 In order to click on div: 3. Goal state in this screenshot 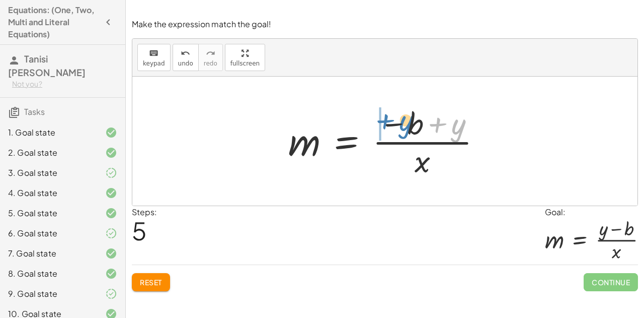, I will do `click(48, 173)`.